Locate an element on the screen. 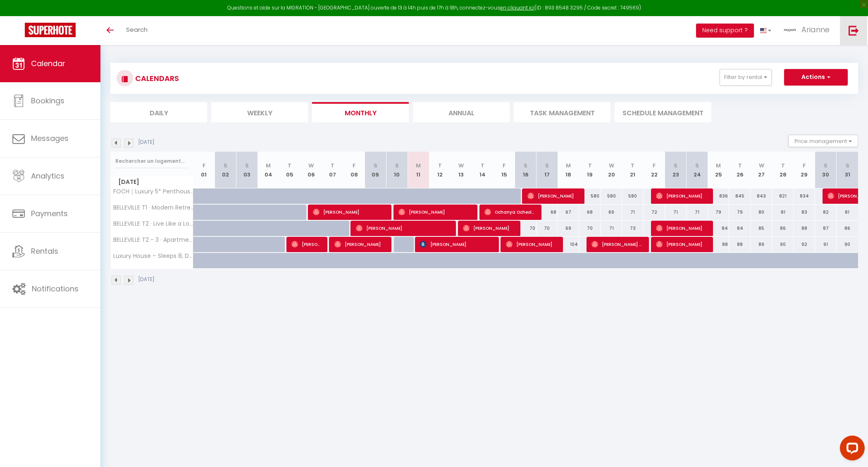 The image size is (868, 467). span: Messages is located at coordinates (49, 138).